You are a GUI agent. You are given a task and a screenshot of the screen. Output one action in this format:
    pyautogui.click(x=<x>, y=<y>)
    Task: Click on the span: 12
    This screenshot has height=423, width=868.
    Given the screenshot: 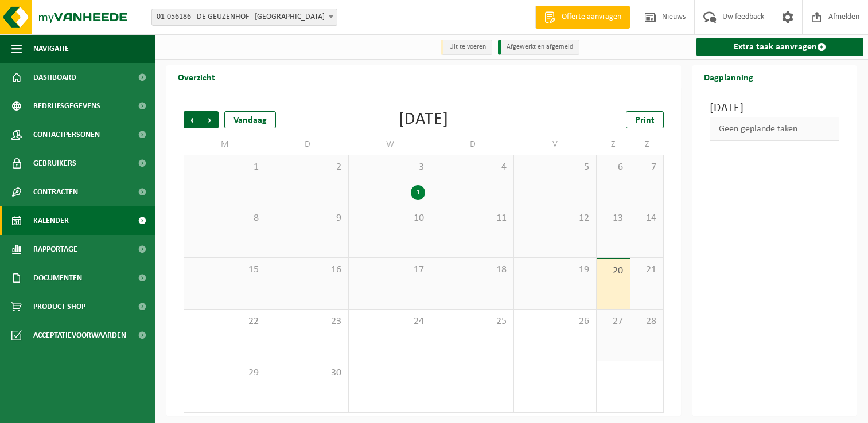 What is the action you would take?
    pyautogui.click(x=554, y=218)
    